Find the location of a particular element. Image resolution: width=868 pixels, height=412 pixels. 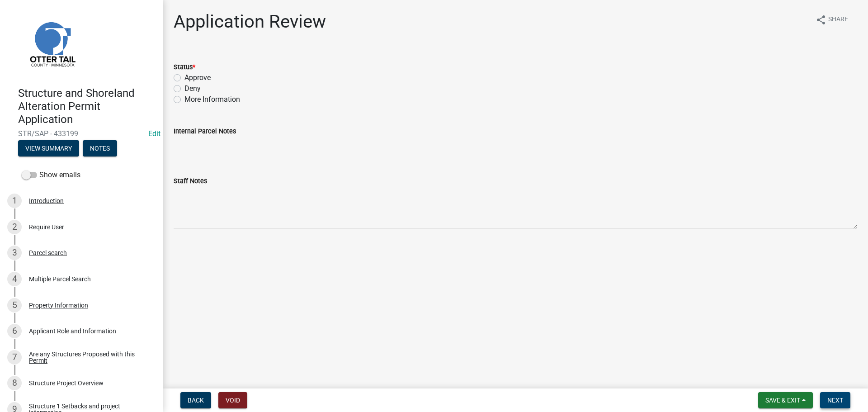

label: Approve is located at coordinates (198, 77).